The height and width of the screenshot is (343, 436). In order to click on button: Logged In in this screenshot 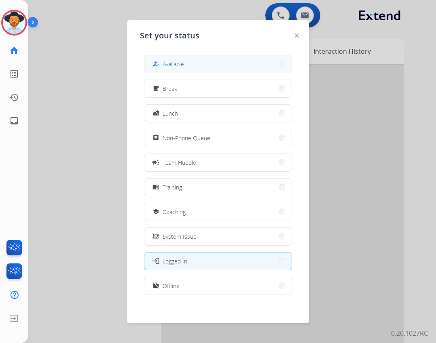, I will do `click(218, 261)`.